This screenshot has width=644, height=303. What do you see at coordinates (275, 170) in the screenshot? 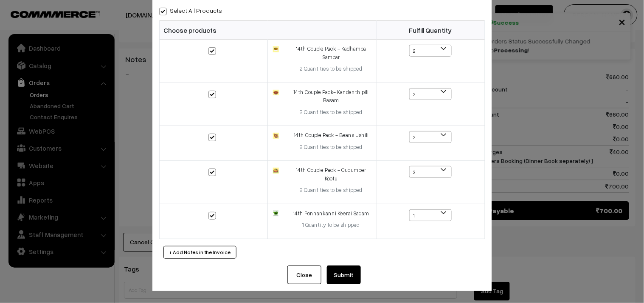
I see `img: 173795861435851000520476.jpg` at bounding box center [275, 170].